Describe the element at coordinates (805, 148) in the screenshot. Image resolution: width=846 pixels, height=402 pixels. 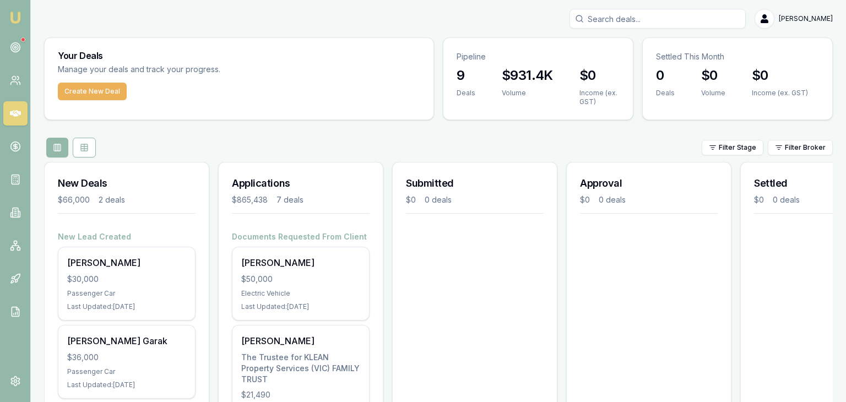
I see `span: Filter Broker` at that location.